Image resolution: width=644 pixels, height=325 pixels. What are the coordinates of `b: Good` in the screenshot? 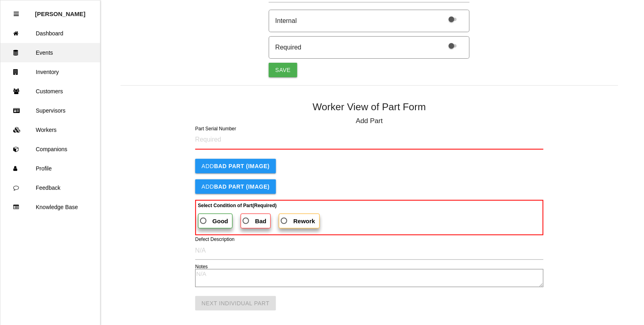 It's located at (220, 221).